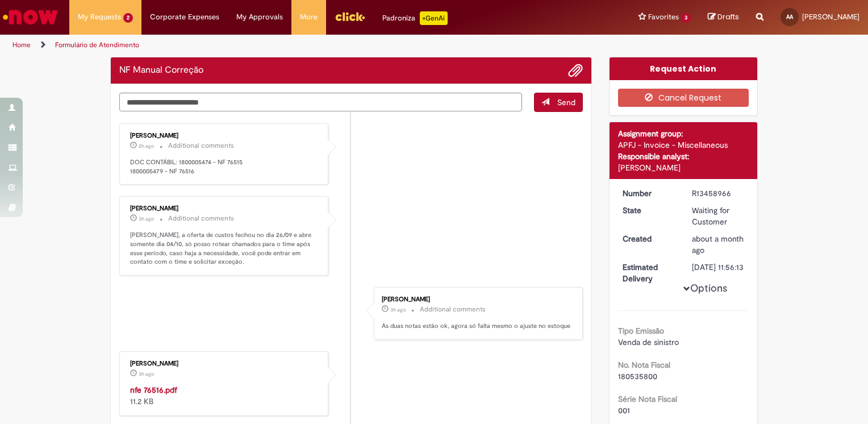 This screenshot has height=424, width=868. I want to click on span: 2h ago, so click(146, 146).